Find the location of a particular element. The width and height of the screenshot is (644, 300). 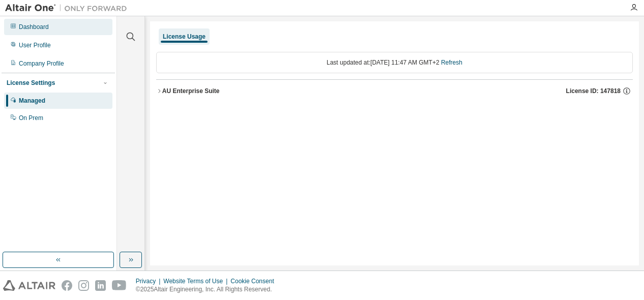

div: License Usage is located at coordinates (184, 36).